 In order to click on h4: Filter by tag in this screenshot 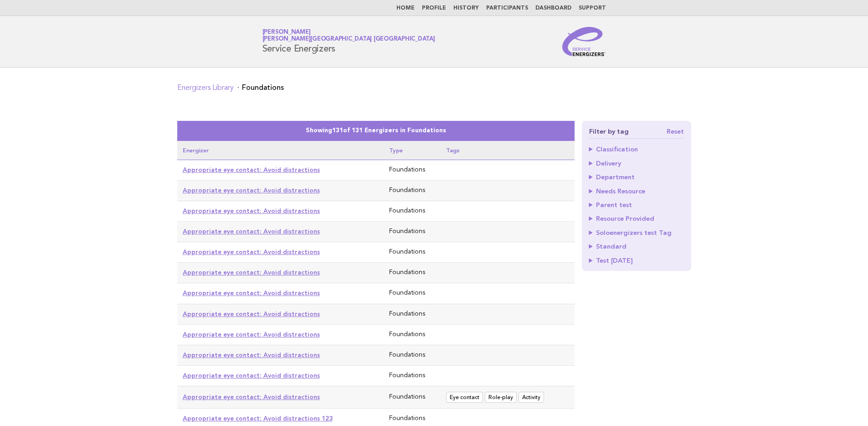, I will do `click(637, 133)`.